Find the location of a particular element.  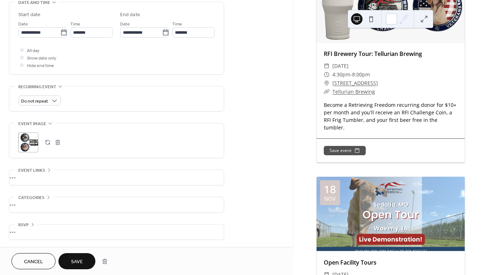

div: Start date is located at coordinates (29, 15).